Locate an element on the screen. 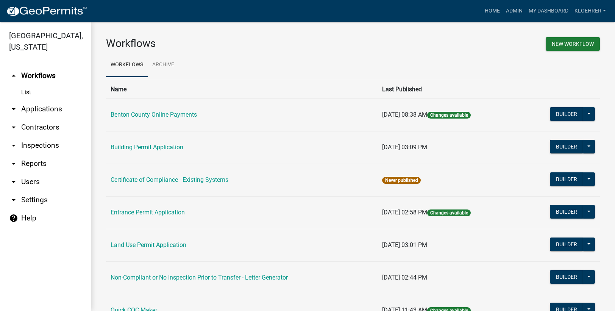  a: Home is located at coordinates (493, 11).